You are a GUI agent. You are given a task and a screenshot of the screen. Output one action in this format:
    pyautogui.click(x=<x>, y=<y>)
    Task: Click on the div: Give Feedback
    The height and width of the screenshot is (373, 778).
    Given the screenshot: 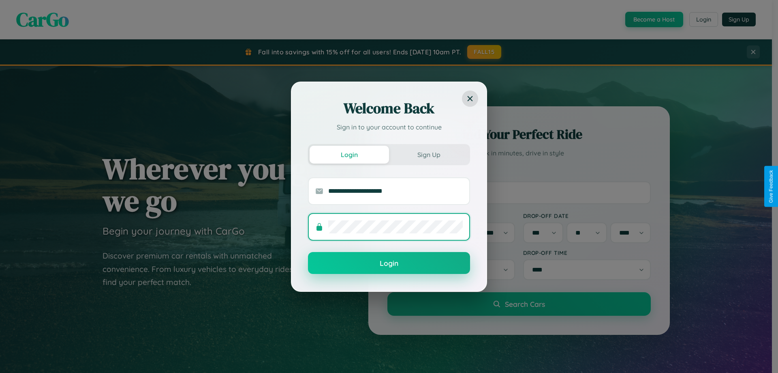 What is the action you would take?
    pyautogui.click(x=771, y=186)
    